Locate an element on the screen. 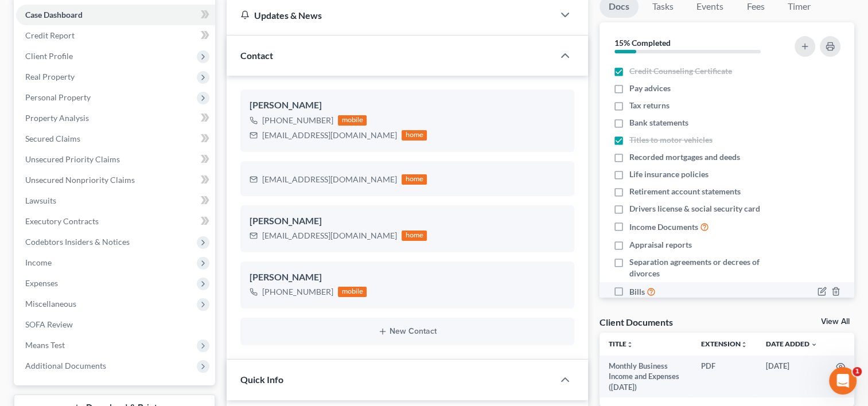 This screenshot has width=868, height=406. span: Case Dashboard is located at coordinates (54, 14).